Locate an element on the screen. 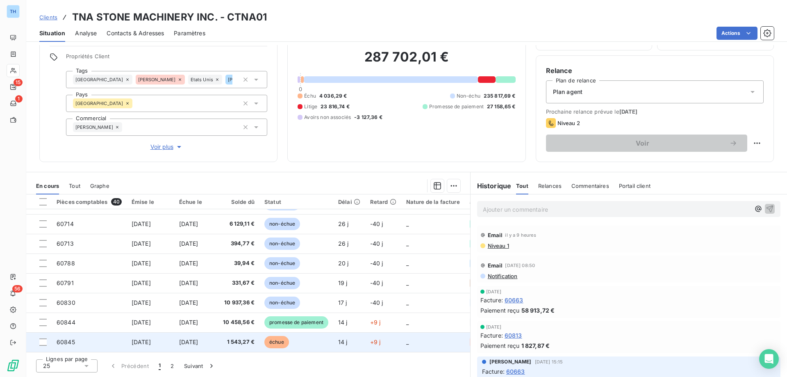 Image resolution: width=787 pixels, height=377 pixels. h6: Historique is located at coordinates (491, 186).